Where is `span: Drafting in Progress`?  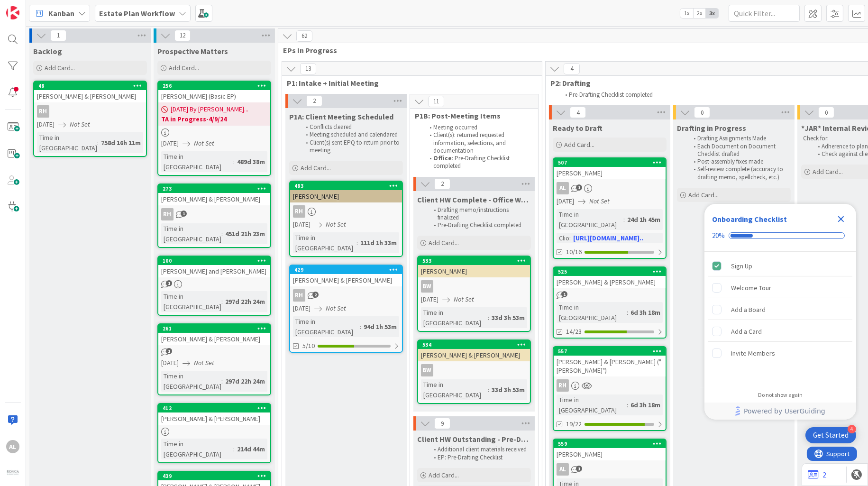 span: Drafting in Progress is located at coordinates (712, 128).